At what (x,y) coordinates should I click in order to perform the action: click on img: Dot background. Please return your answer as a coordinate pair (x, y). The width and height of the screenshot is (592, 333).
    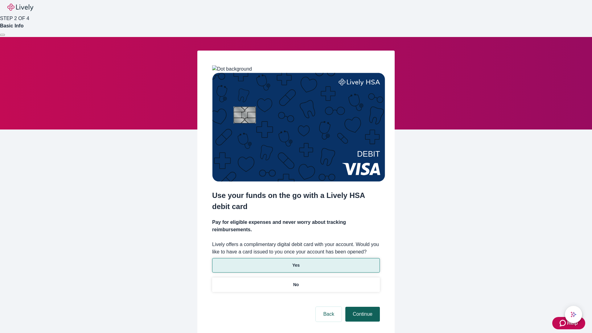
    Looking at the image, I should click on (232, 69).